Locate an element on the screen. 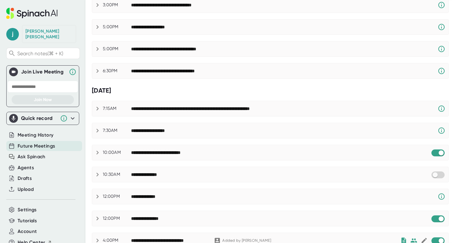 The width and height of the screenshot is (455, 243). span: Upload is located at coordinates (25, 189).